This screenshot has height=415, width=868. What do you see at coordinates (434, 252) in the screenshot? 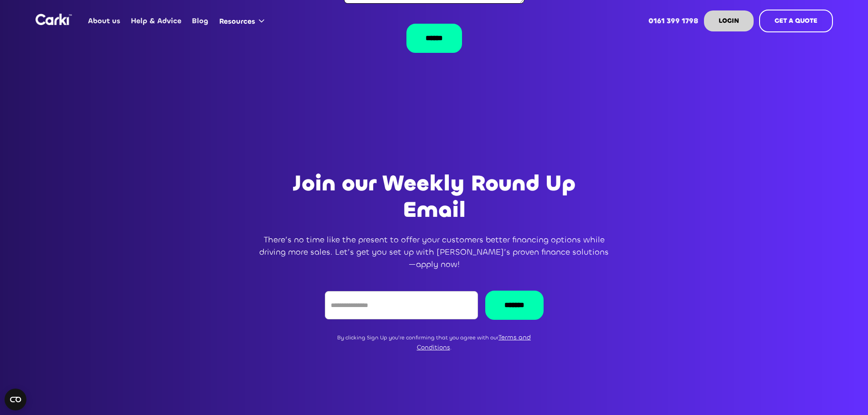
I see `p: There’s no time like the present to offer your customers better financing options while driving m...` at bounding box center [434, 252].